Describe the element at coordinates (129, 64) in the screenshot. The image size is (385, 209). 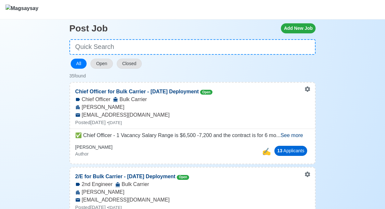
I see `button: Closed` at that location.